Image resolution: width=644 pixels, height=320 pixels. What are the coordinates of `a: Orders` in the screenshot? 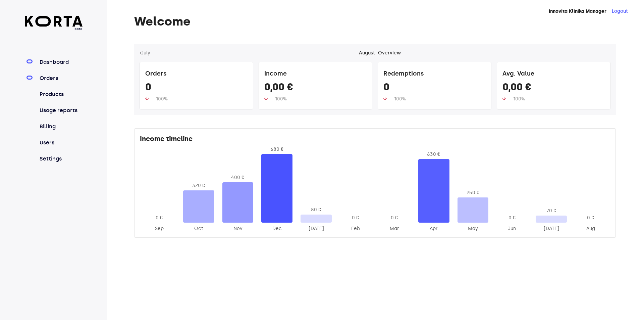 It's located at (61, 78).